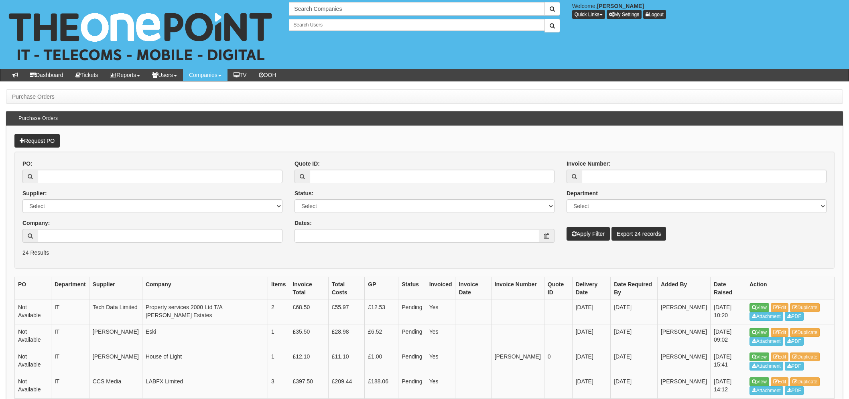 The width and height of the screenshot is (849, 399). What do you see at coordinates (35, 193) in the screenshot?
I see `label: Supplier:` at bounding box center [35, 193].